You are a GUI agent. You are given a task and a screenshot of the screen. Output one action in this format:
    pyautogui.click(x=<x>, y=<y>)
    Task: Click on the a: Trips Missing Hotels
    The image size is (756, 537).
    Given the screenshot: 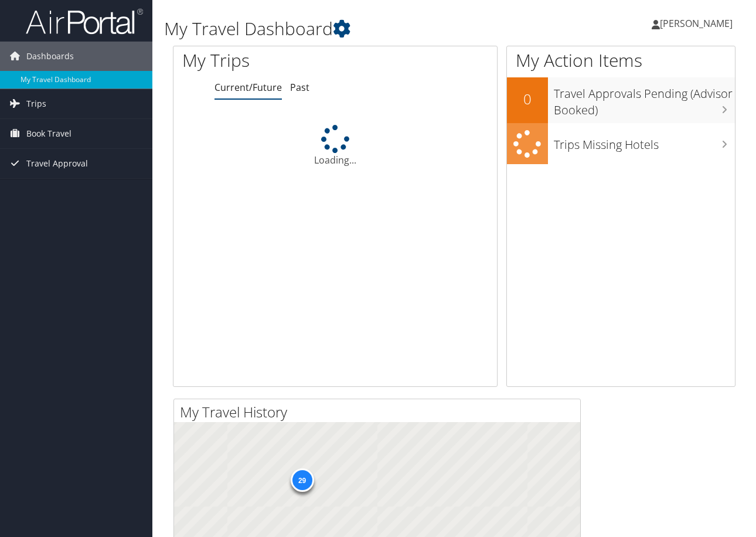 What is the action you would take?
    pyautogui.click(x=621, y=143)
    